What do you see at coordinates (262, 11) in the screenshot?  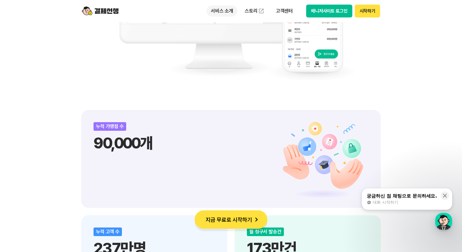 I see `img: 외부 도메인 오픈` at bounding box center [262, 11].